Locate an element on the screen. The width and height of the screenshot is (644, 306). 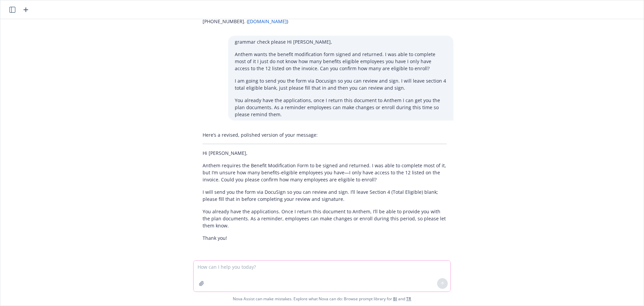
p: I will send you the form via DocuSign so you can review and sign. I’ll leave Section 4 (Total Eli... is located at coordinates (325, 195).